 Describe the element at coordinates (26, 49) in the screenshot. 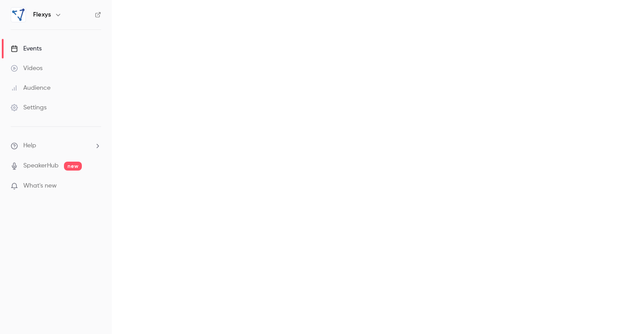

I see `div: Events` at that location.